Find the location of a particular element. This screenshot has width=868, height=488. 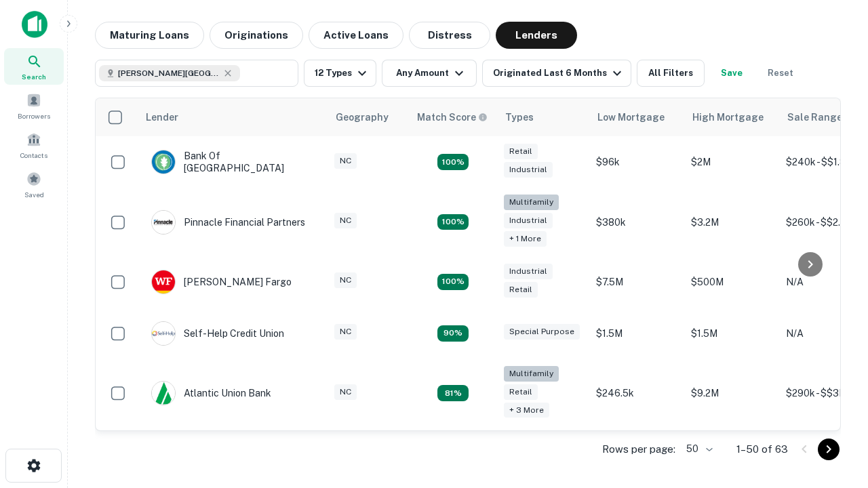

button: All Filters is located at coordinates (671, 73).